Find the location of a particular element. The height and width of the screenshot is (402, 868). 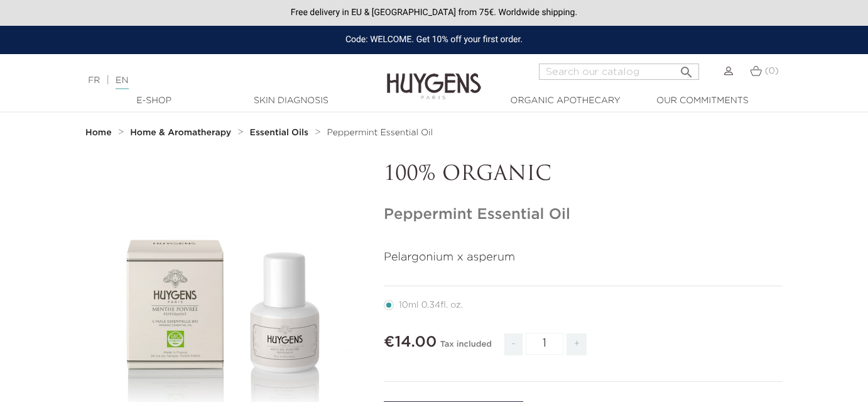

strong: Home is located at coordinates (99, 133).